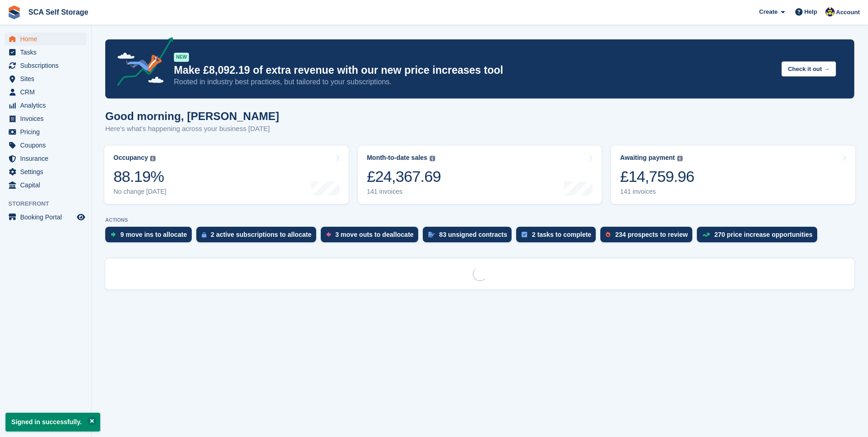 The width and height of the screenshot is (868, 437). Describe the element at coordinates (48, 92) in the screenshot. I see `span: CRM` at that location.